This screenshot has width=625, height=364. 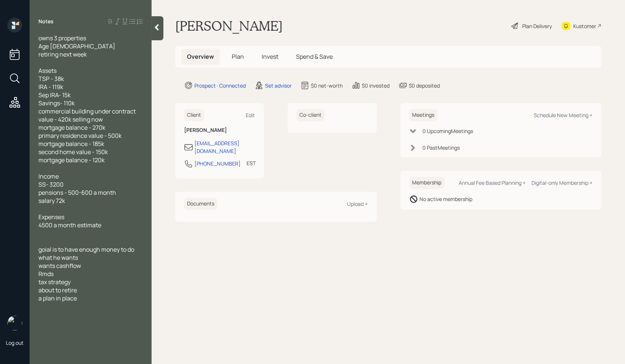 I want to click on span: IRA - 119k, so click(x=50, y=87).